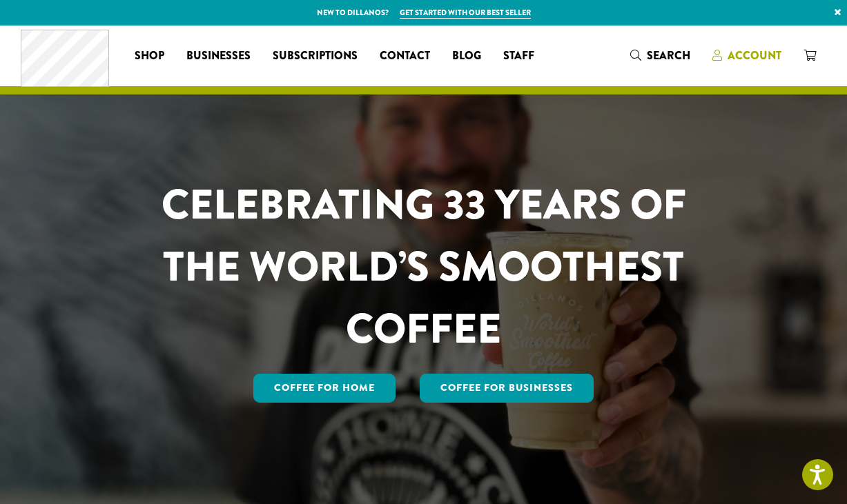  What do you see at coordinates (218, 56) in the screenshot?
I see `span: Businesses` at bounding box center [218, 56].